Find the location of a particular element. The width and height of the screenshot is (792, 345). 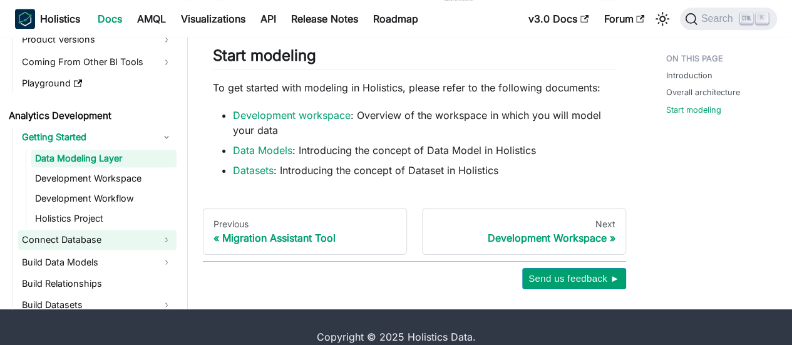

a: PreviousMigration Assistant Tool is located at coordinates (305, 232).